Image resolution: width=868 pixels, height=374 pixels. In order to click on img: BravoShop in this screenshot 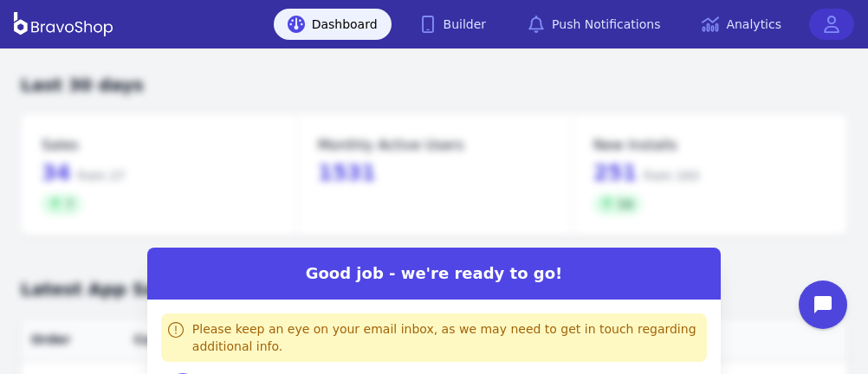, I will do `click(63, 24)`.